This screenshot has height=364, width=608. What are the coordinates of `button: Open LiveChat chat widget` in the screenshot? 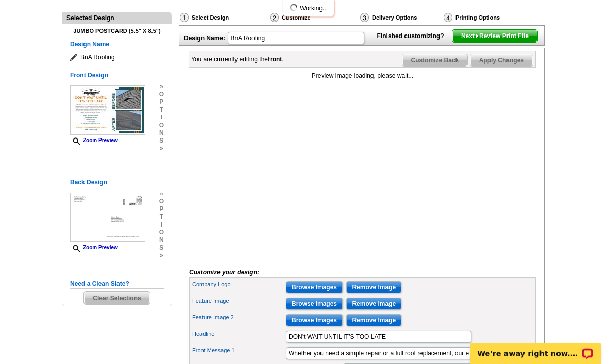 It's located at (124, 22).